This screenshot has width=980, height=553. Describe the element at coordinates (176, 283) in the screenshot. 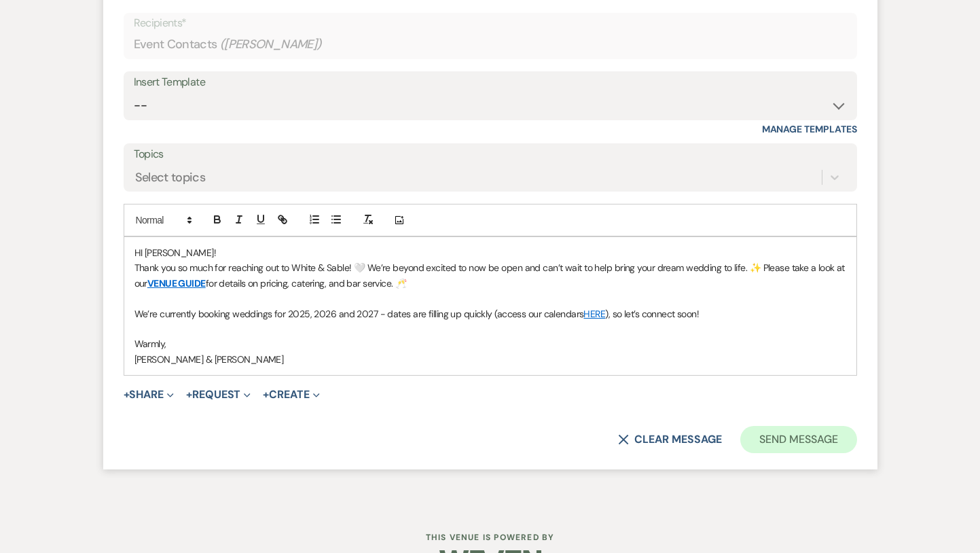

I see `a: VENUE GUIDE` at that location.